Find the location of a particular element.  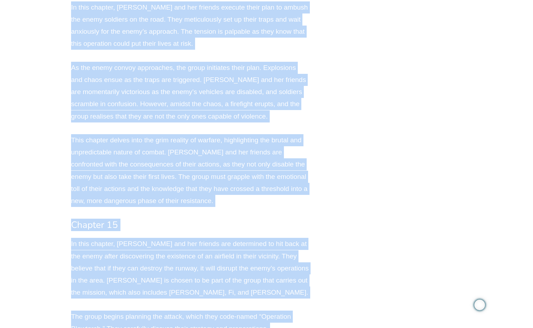

div: Chat Widget is located at coordinates (474, 288).